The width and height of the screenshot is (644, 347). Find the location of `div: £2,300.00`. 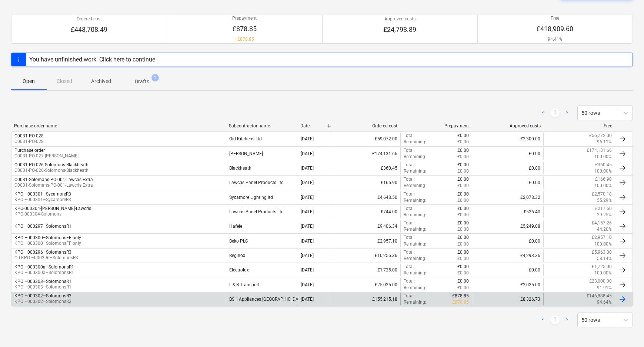

div: £2,300.00 is located at coordinates (507, 139).